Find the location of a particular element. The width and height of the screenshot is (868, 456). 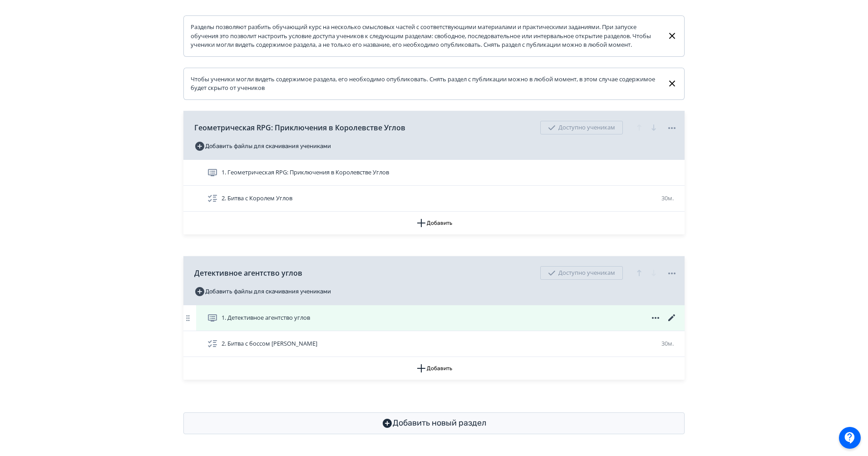

div: 1. Детективное агентство углов is located at coordinates (434, 318).